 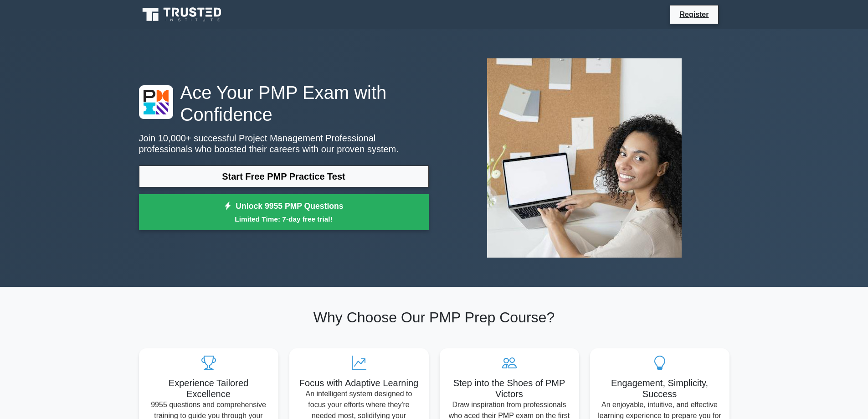 What do you see at coordinates (284, 103) in the screenshot?
I see `h1: Ace Your PMP Exam with Confidence` at bounding box center [284, 103].